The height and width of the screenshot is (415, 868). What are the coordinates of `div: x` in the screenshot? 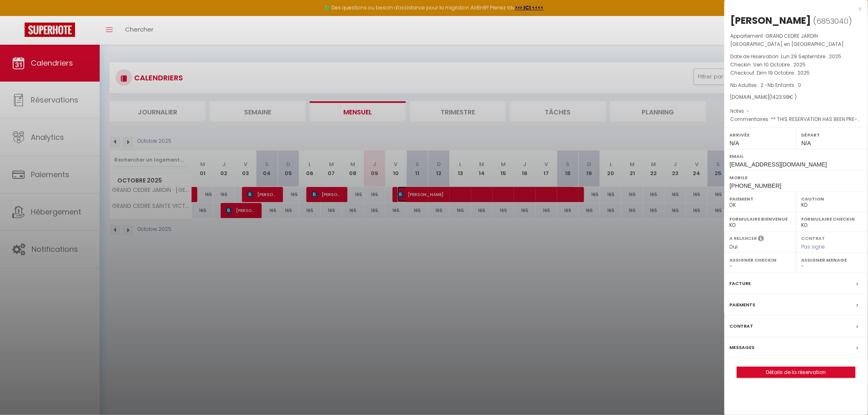 It's located at (793, 9).